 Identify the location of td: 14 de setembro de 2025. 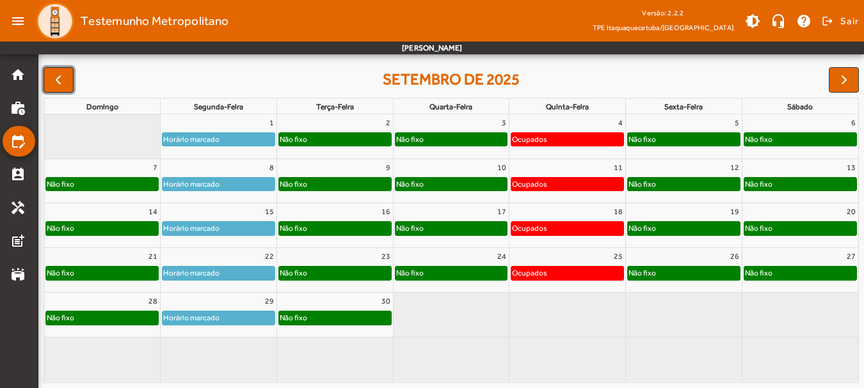
(102, 226).